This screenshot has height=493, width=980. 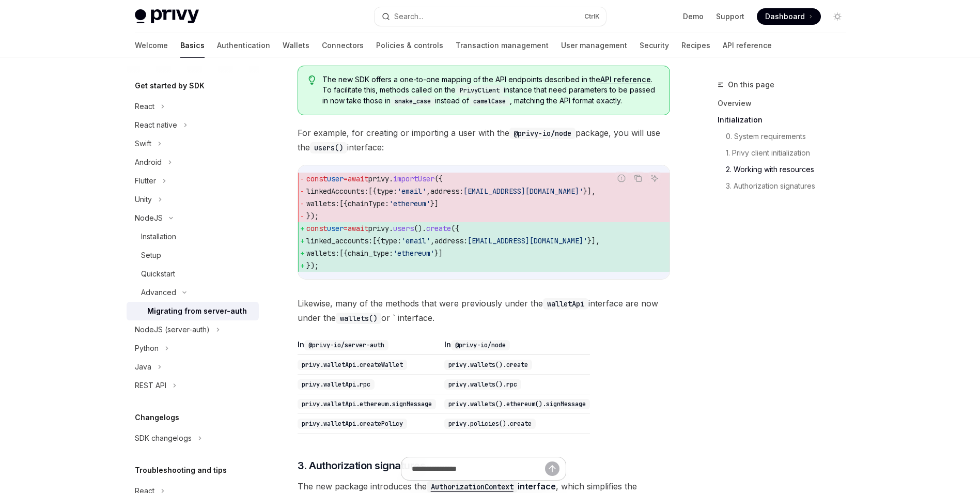 I want to click on span: linked_accounts:, so click(x=339, y=241).